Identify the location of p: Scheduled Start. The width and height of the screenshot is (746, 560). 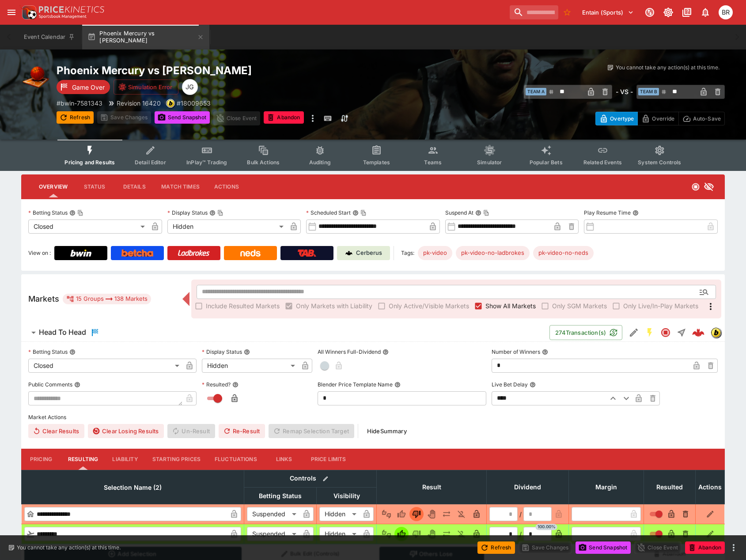
(328, 212).